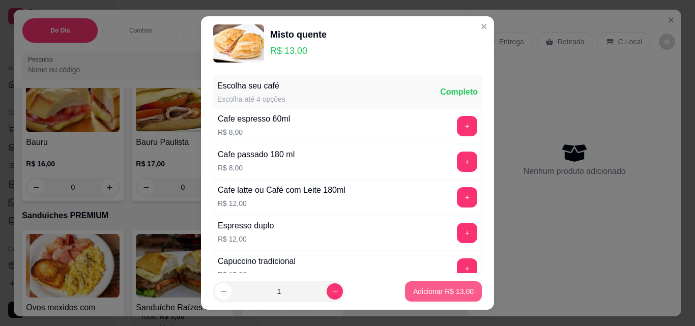  What do you see at coordinates (298, 51) in the screenshot?
I see `p: R$ 13,00` at bounding box center [298, 51].